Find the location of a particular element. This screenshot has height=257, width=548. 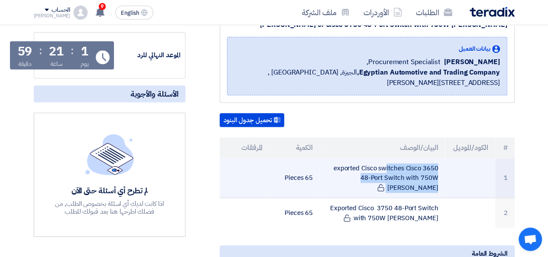

div: اذا كانت لديك أي اسئلة بخصوص الطلب, من فضلك اطرحها هنا بعد قبولك للطلب is located at coordinates (110, 208).